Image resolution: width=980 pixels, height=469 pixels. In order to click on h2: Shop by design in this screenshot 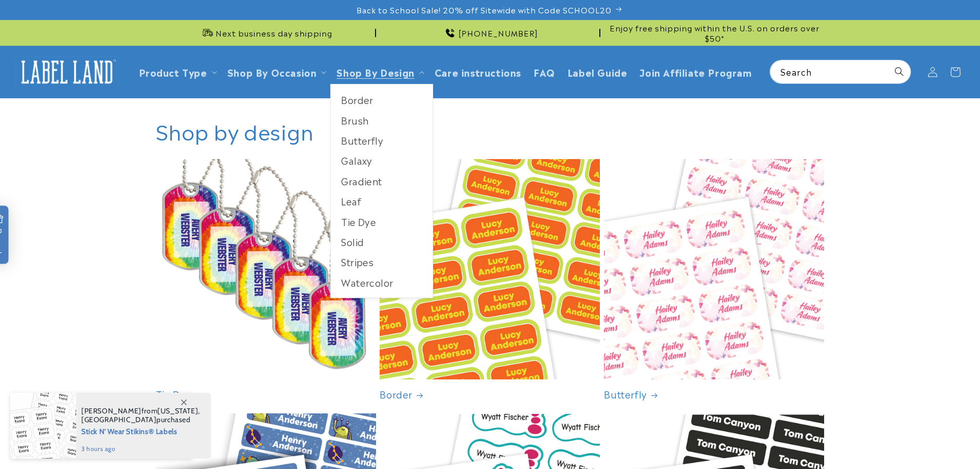, I will do `click(234, 130)`.